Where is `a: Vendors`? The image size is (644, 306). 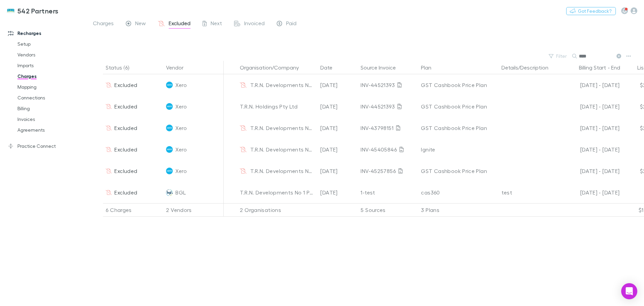
a: Vendors is located at coordinates (50, 55).